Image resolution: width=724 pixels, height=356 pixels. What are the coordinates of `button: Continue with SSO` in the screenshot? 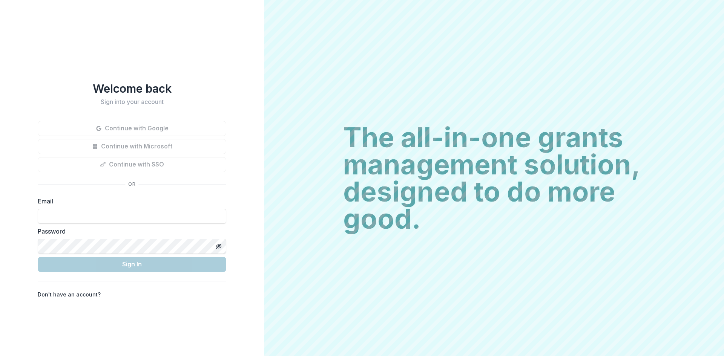 It's located at (132, 165).